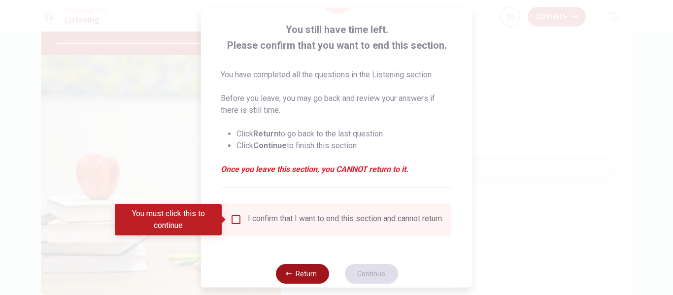 The image size is (673, 295). I want to click on span: You still have time left. Please confirm that you want to end this section., so click(336, 37).